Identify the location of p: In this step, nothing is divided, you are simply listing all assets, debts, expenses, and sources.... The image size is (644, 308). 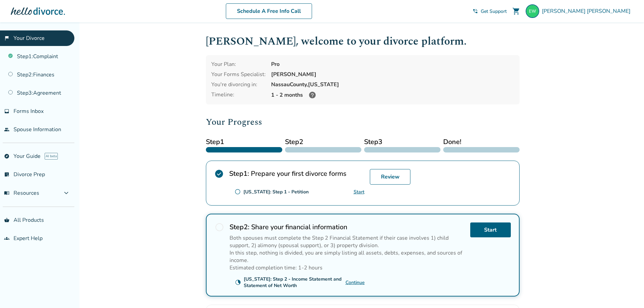
(347, 257).